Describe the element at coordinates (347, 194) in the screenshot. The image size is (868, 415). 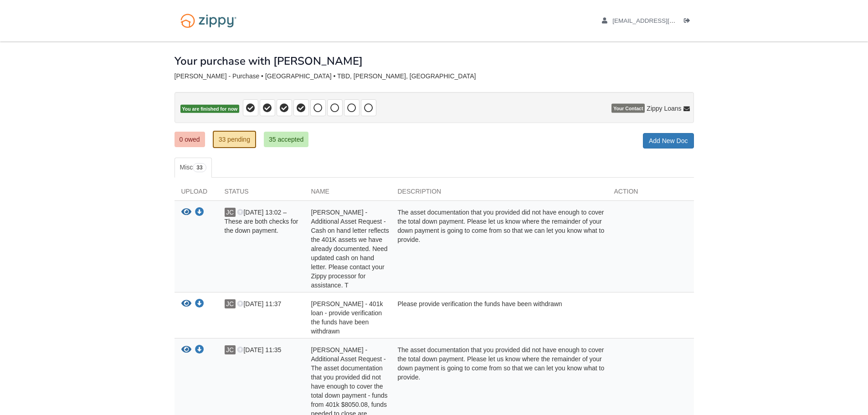
I see `div: Name` at that location.